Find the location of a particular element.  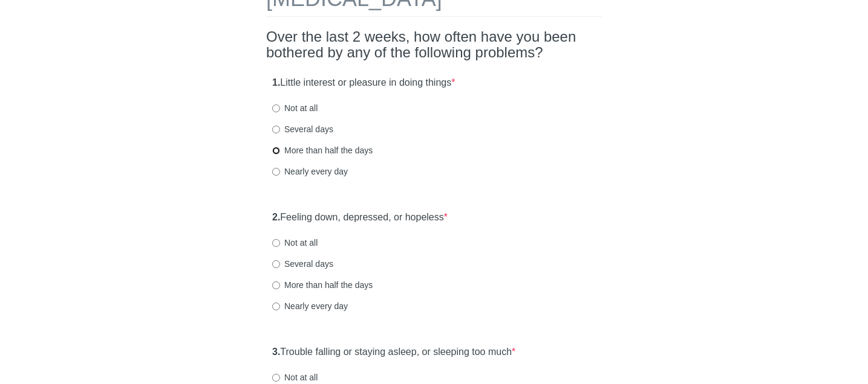

label: Trouble falling or staying asleep, or sleeping too much is located at coordinates (394, 352).